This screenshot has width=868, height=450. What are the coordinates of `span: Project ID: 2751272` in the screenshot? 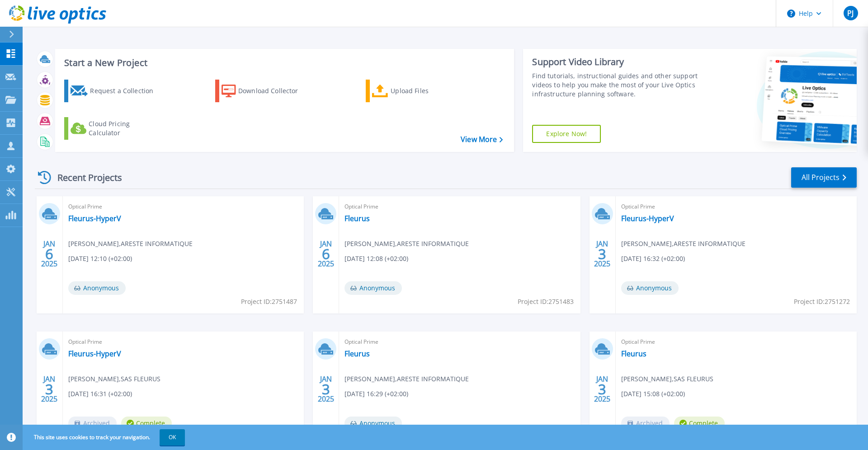 It's located at (822, 302).